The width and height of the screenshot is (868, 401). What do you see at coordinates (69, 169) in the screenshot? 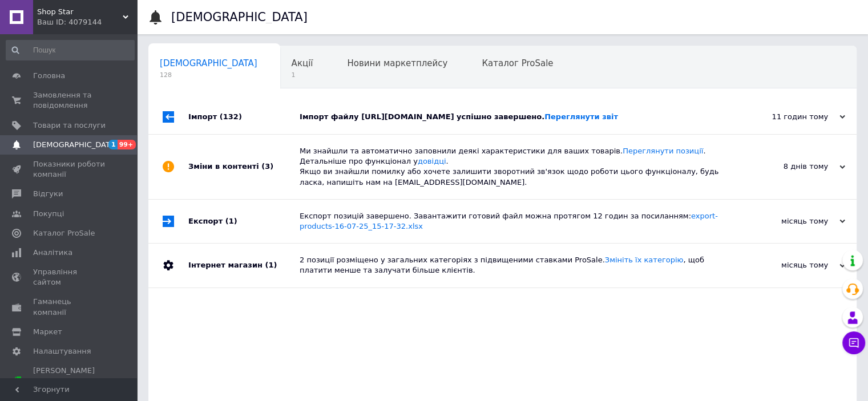
I see `span: Показники роботи компанії` at bounding box center [69, 169].